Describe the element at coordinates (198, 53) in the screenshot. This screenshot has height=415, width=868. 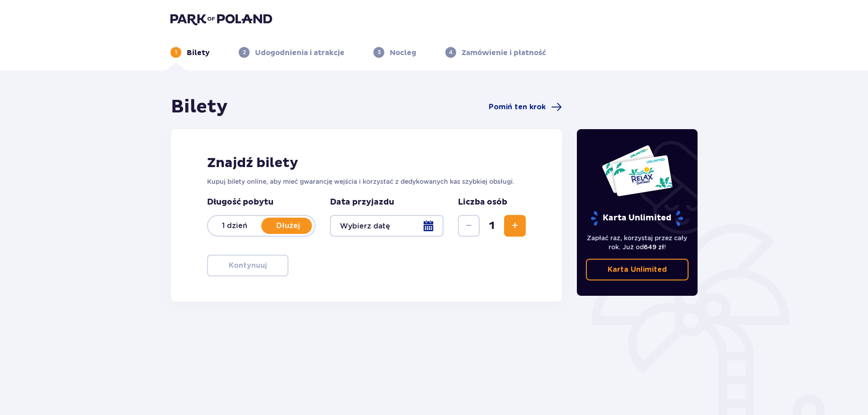
I see `p: Bilety` at that location.